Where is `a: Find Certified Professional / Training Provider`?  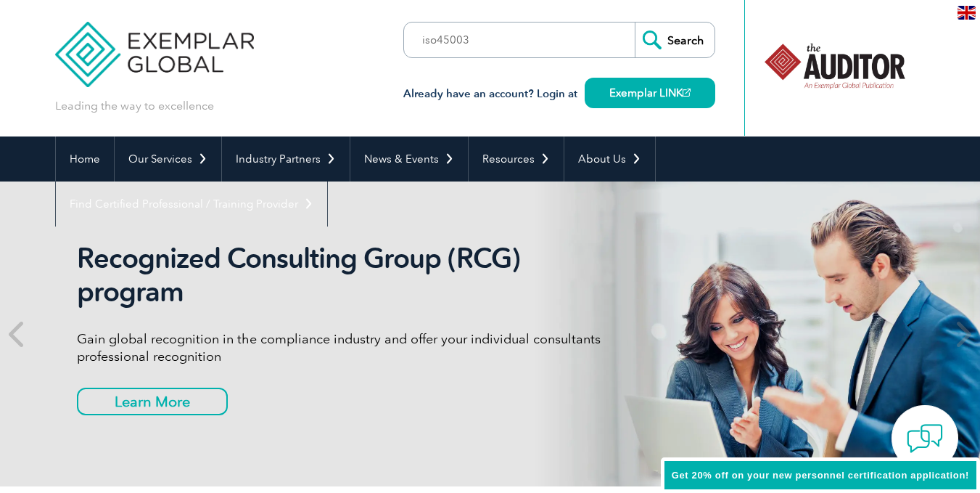
a: Find Certified Professional / Training Provider is located at coordinates (191, 204).